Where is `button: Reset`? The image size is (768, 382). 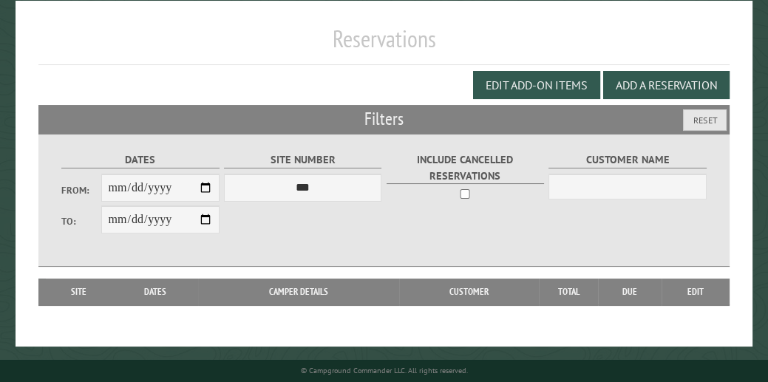
button: Reset is located at coordinates (704, 120).